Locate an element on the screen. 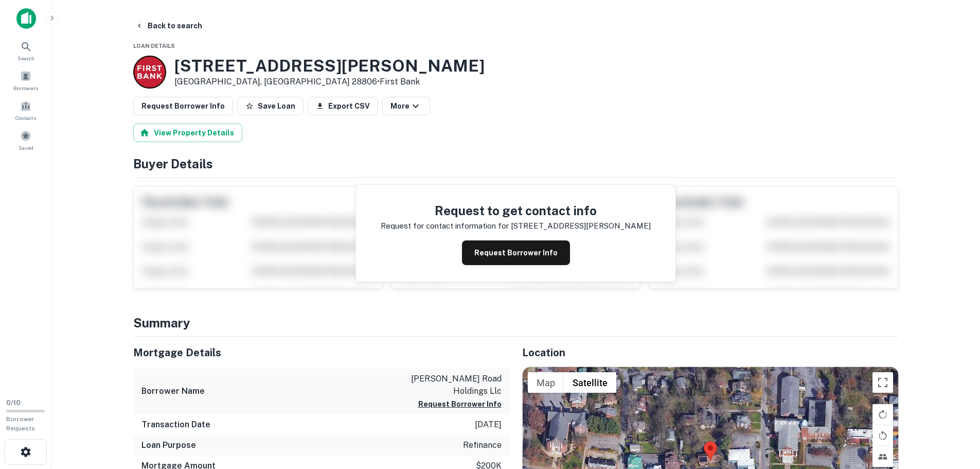 The width and height of the screenshot is (980, 469). span: Contacts is located at coordinates (26, 118).